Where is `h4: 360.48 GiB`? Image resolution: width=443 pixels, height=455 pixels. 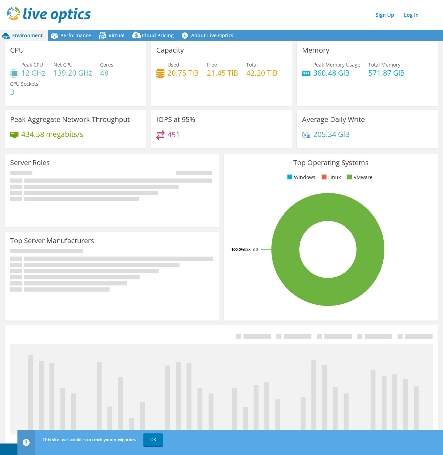
h4: 360.48 GiB is located at coordinates (337, 73).